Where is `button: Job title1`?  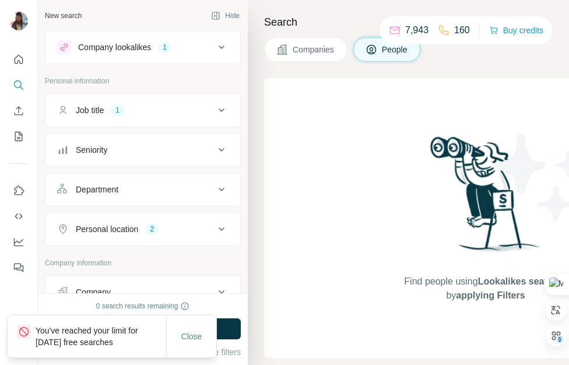 button: Job title1 is located at coordinates (143, 110).